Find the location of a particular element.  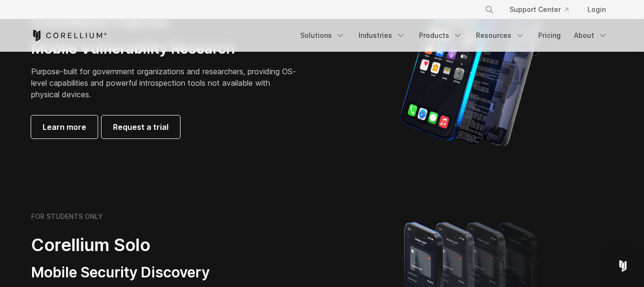

p: Purpose-built for government organizations and researchers, providing OS-level capabilities and p... is located at coordinates (165, 83).